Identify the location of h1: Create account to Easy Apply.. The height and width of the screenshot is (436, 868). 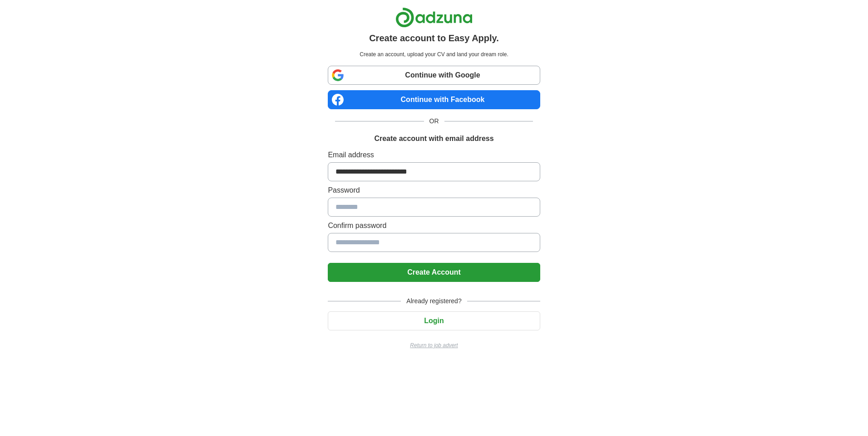
(434, 38).